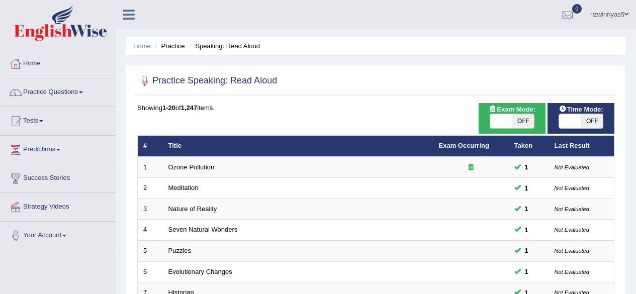  Describe the element at coordinates (529, 146) in the screenshot. I see `th: Taken` at that location.